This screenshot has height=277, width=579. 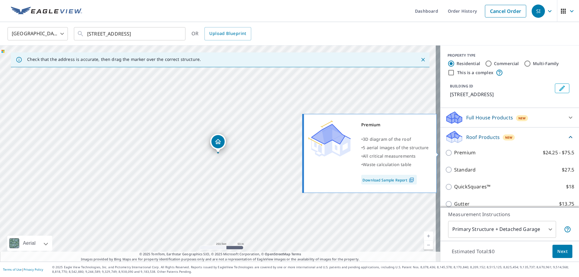 What do you see at coordinates (218, 143) in the screenshot?
I see `div: Dropped pin, building 1, Residential property, 1561 Galena Rochester Hills, MI 48306` at bounding box center [218, 143].